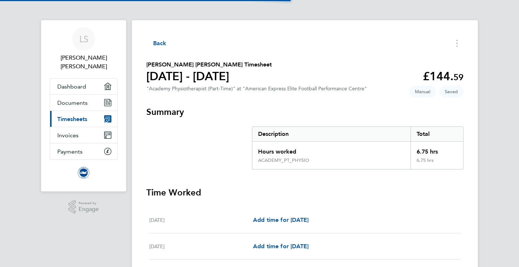 The height and width of the screenshot is (267, 519). What do you see at coordinates (84, 207) in the screenshot?
I see `a: Powered byEngage` at bounding box center [84, 207].